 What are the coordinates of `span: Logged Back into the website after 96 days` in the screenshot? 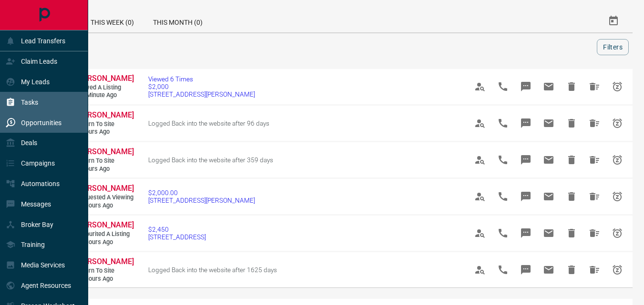 It's located at (209, 123).